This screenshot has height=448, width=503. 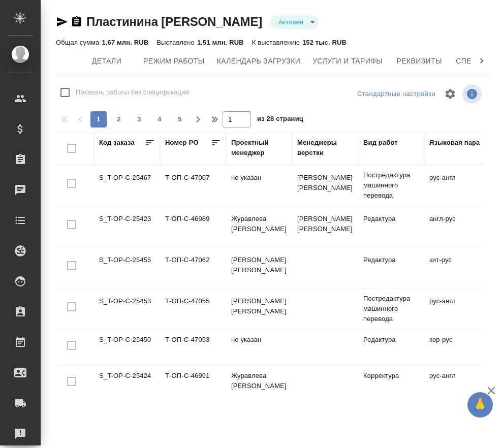 I want to click on div: Активен, so click(x=294, y=22).